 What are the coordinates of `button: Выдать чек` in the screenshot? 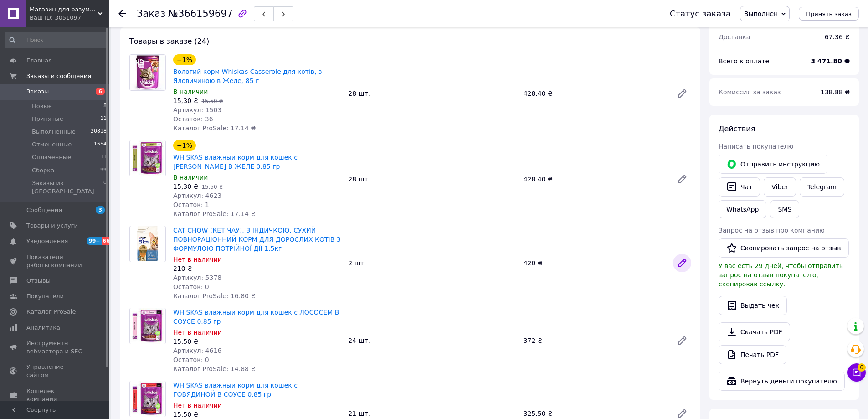 It's located at (753, 305).